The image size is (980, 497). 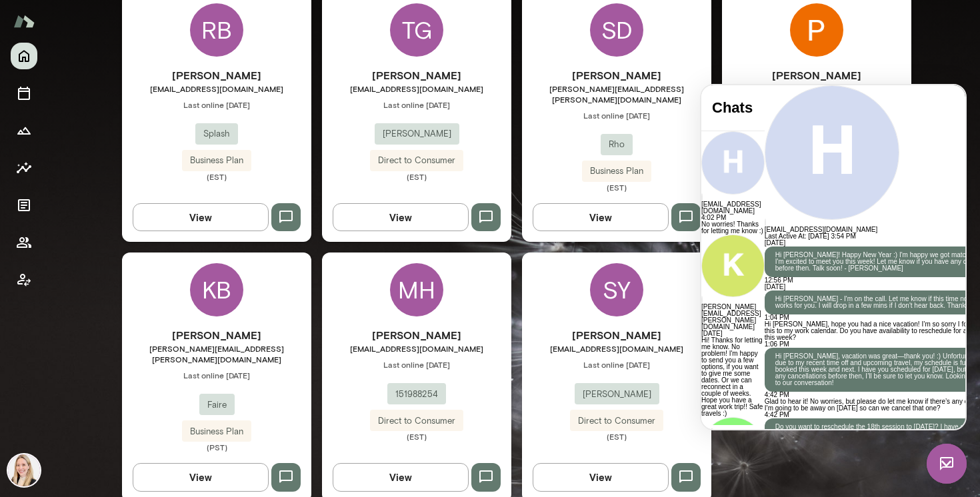 What do you see at coordinates (24, 130) in the screenshot?
I see `button: Growth Plan` at bounding box center [24, 130].